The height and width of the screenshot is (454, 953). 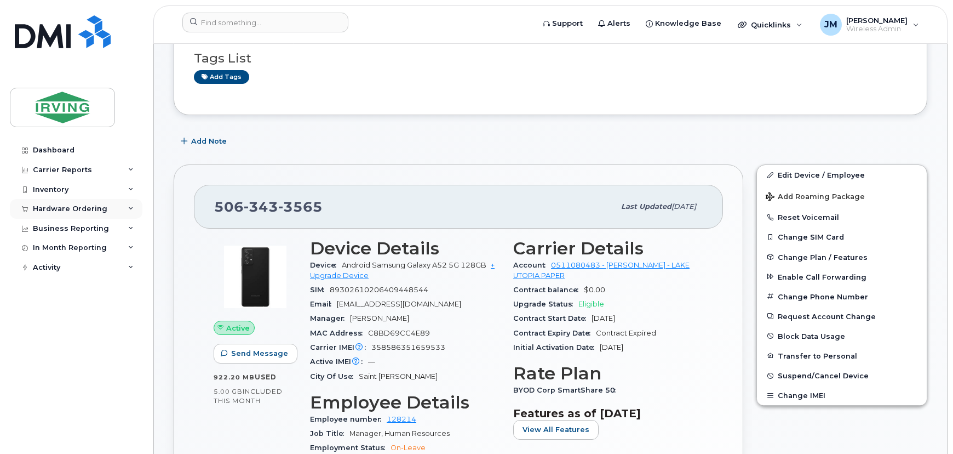 What do you see at coordinates (842, 316) in the screenshot?
I see `button: Request Account Change` at bounding box center [842, 316].